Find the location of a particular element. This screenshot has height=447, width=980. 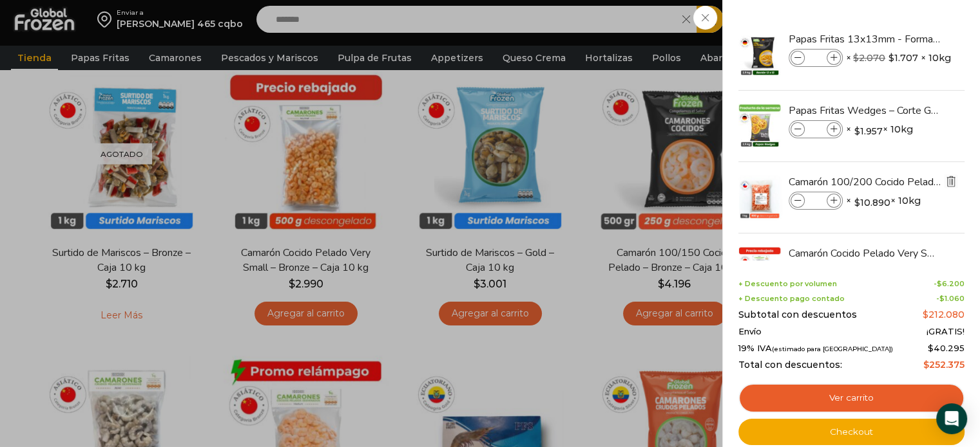

a: Eliminar Camarón 100/200 Cocido Pelado - Premium - Caja 10 kg del carrito is located at coordinates (951, 182).